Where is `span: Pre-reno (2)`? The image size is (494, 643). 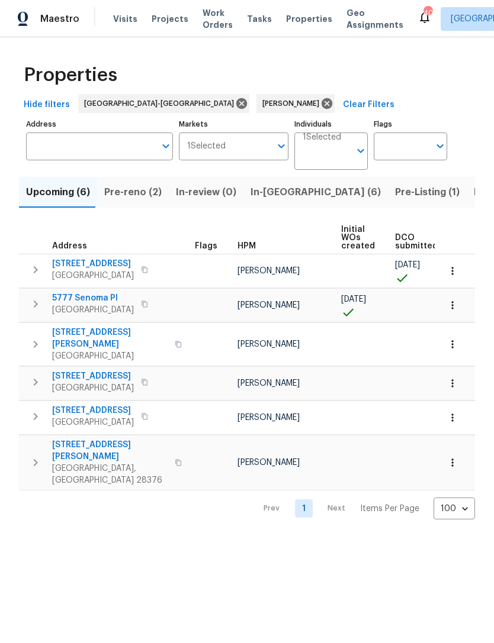 span: Pre-reno (2) is located at coordinates (133, 192).